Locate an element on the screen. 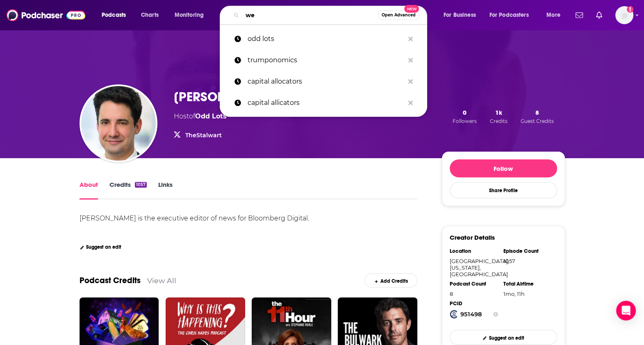  span: 8 is located at coordinates (537, 112).